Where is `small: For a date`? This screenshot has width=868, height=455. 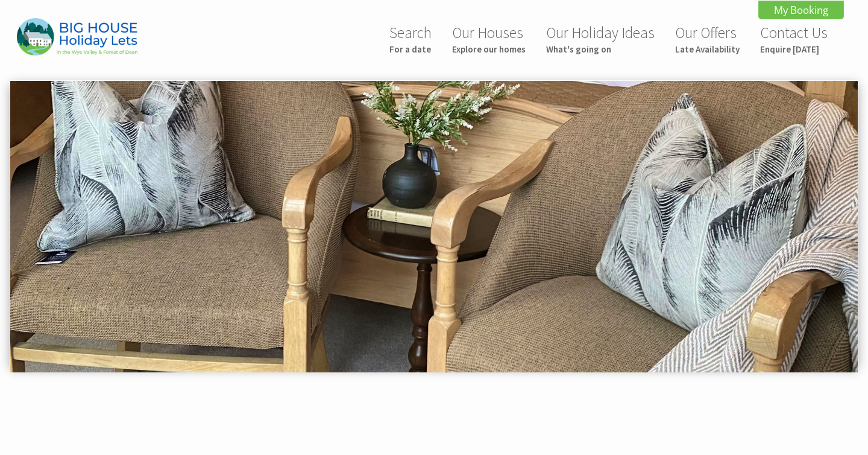 small: For a date is located at coordinates (410, 49).